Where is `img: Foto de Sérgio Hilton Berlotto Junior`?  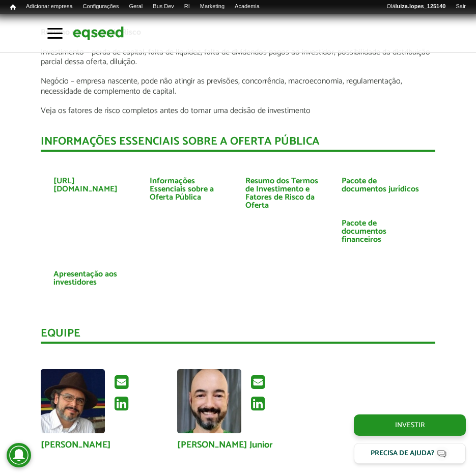
img: Foto de Sérgio Hilton Berlotto Junior is located at coordinates (209, 401).